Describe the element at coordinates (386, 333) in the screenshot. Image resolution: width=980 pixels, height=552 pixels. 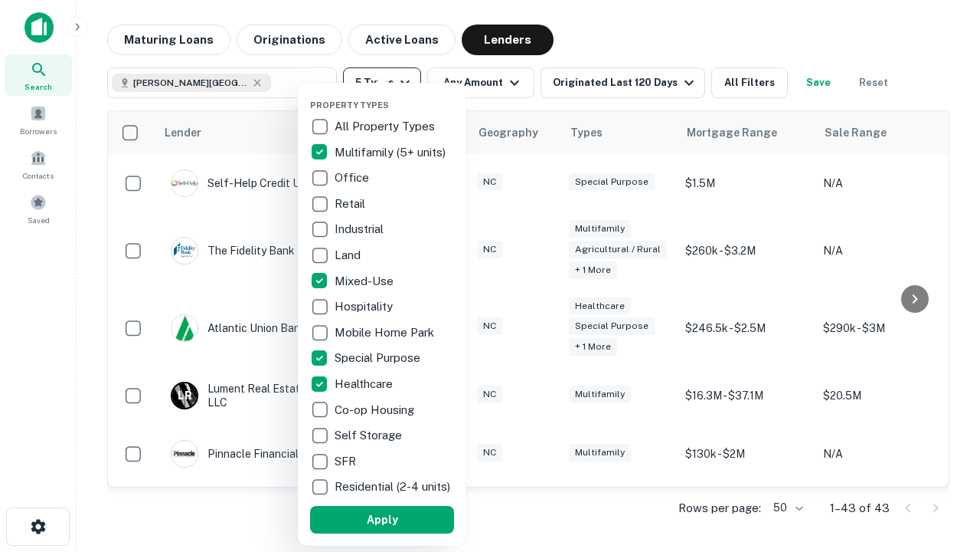
I see `p: Mobile Home Park` at that location.